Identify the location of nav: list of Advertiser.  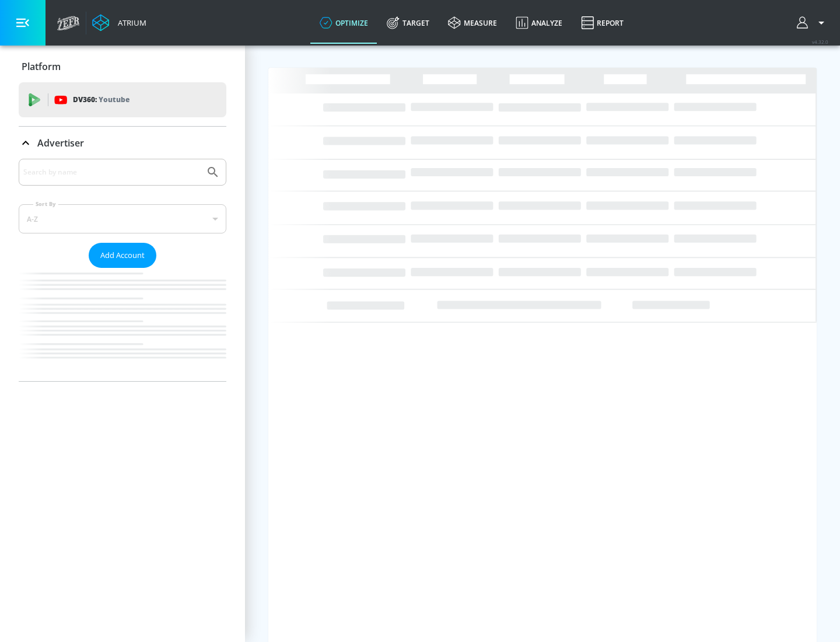
(123, 324).